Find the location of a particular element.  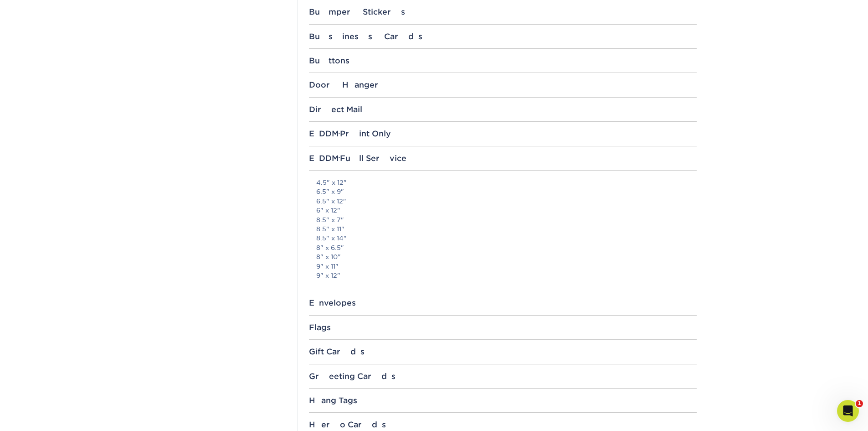

div: Gift Cards is located at coordinates (503, 352).